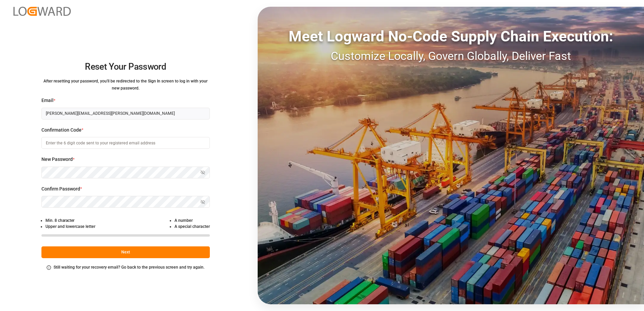 The height and width of the screenshot is (311, 644). Describe the element at coordinates (70, 221) in the screenshot. I see `li: Min. 8 character` at that location.